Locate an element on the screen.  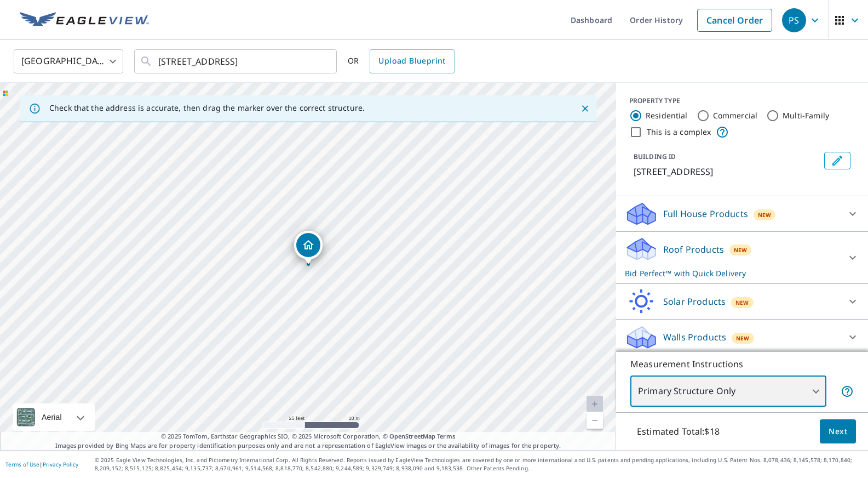
span: © 2025 TomTom, Earthstar Geographics SIO, © 2025 Microsoft Corporation, © is located at coordinates (308, 436).